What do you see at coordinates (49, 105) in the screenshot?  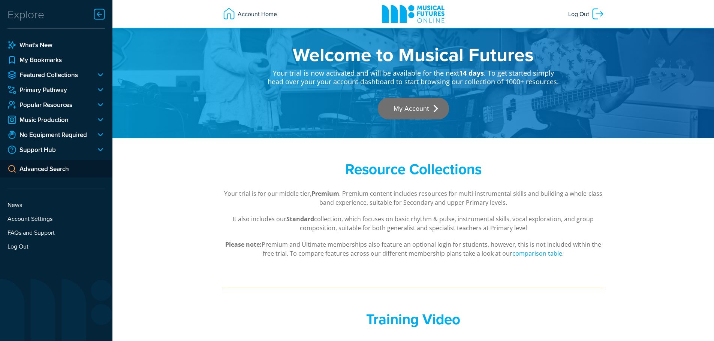 I see `a: Popular Resources` at bounding box center [49, 105].